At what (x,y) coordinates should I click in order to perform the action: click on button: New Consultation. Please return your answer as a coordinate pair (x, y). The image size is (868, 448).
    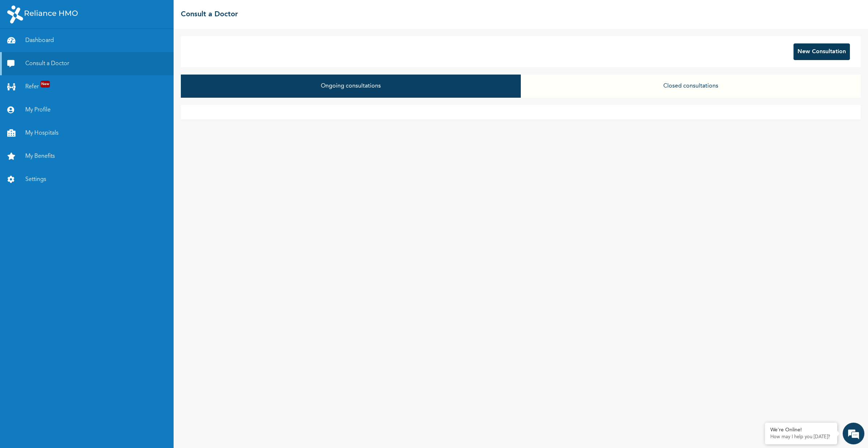
    Looking at the image, I should click on (822, 51).